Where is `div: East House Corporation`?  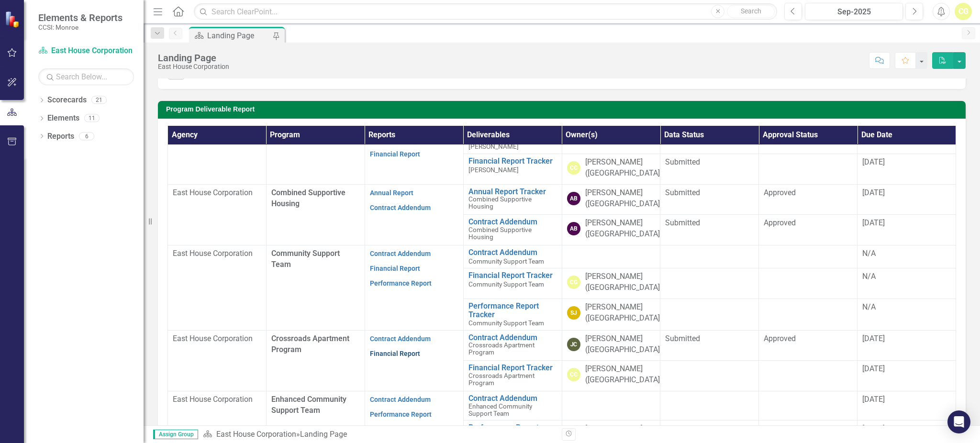 div: East House Corporation is located at coordinates (193, 66).